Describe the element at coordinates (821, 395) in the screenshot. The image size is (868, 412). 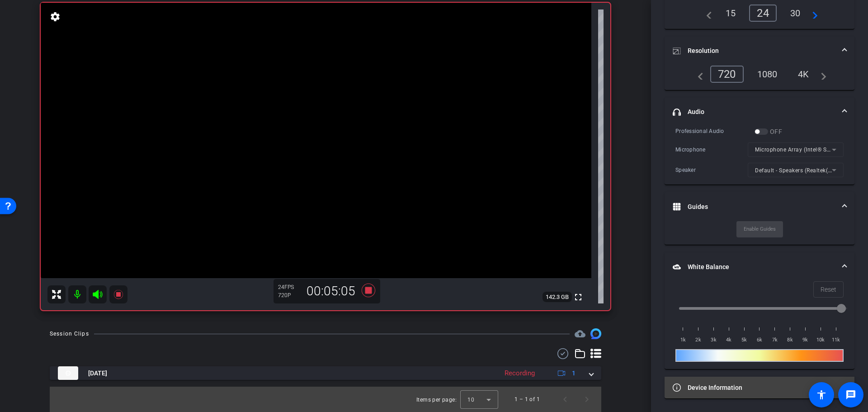
I see `mat-icon: accessibility` at that location.